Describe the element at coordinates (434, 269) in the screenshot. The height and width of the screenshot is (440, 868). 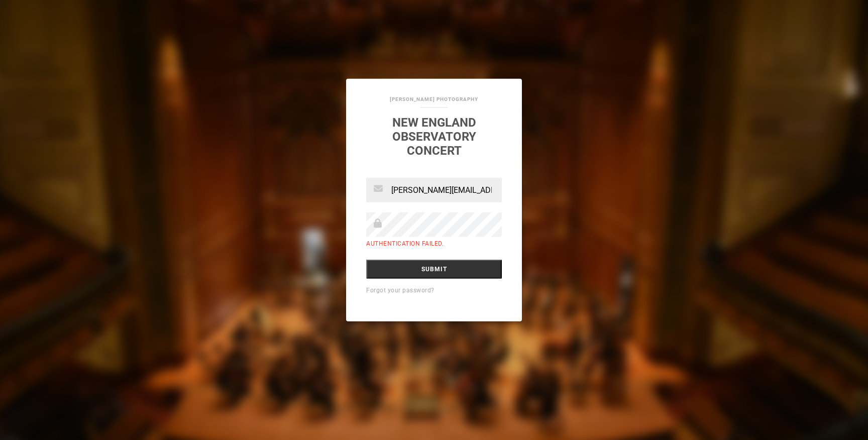
I see `input: Submit` at that location.